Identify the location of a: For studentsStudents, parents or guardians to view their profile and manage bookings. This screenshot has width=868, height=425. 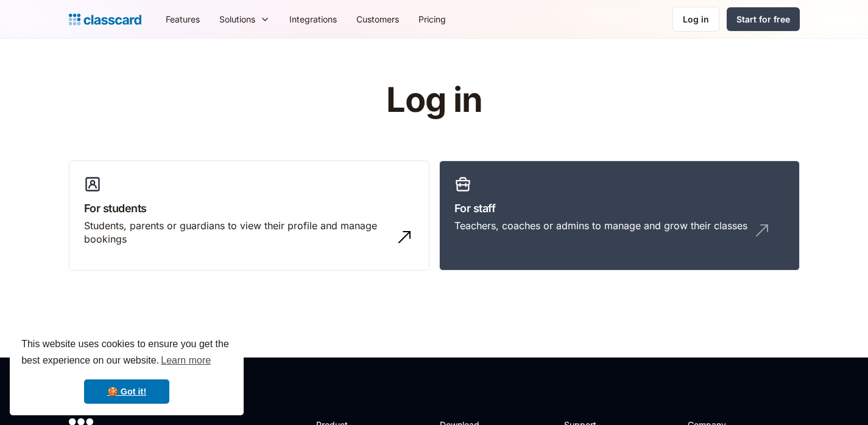
(249, 216).